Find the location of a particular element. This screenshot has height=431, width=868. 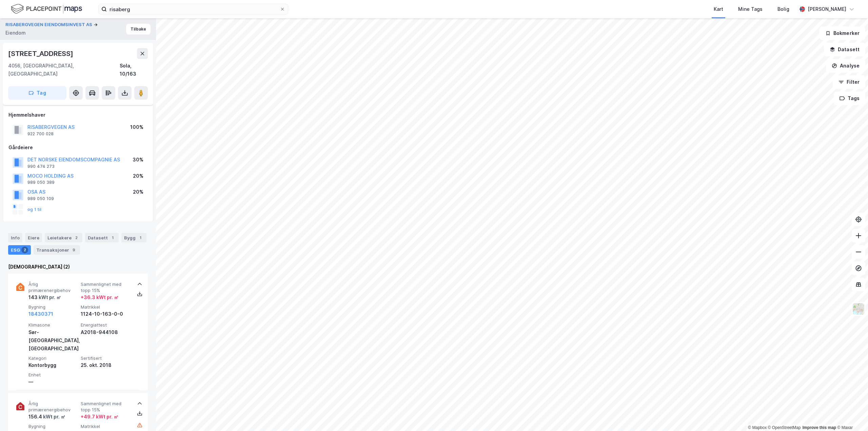

div: Info is located at coordinates (16, 238).